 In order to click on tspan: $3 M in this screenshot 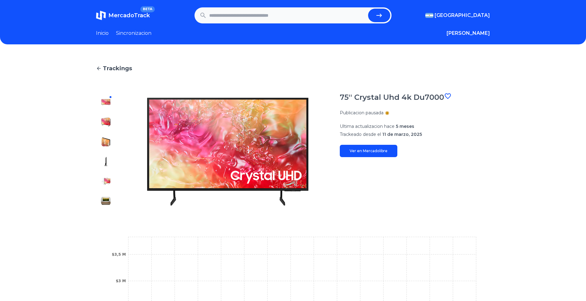, I will do `click(121, 281)`.